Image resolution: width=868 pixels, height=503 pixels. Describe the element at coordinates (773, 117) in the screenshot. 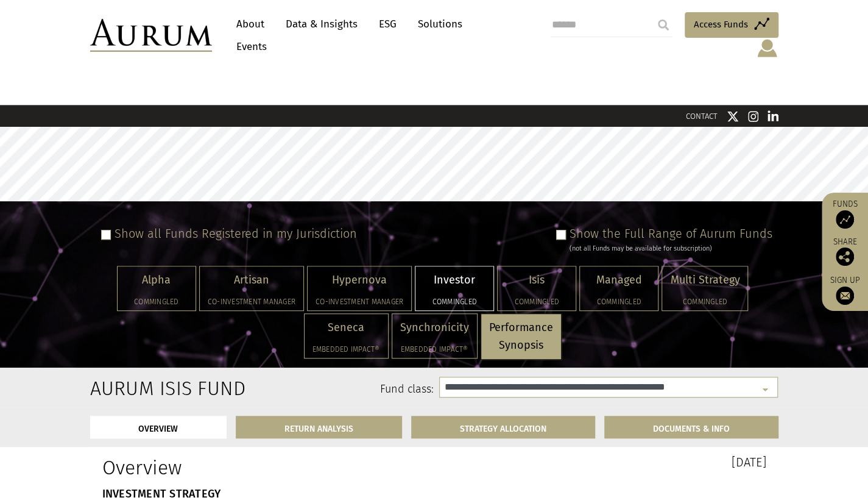

I see `img: Linkedin icon` at that location.